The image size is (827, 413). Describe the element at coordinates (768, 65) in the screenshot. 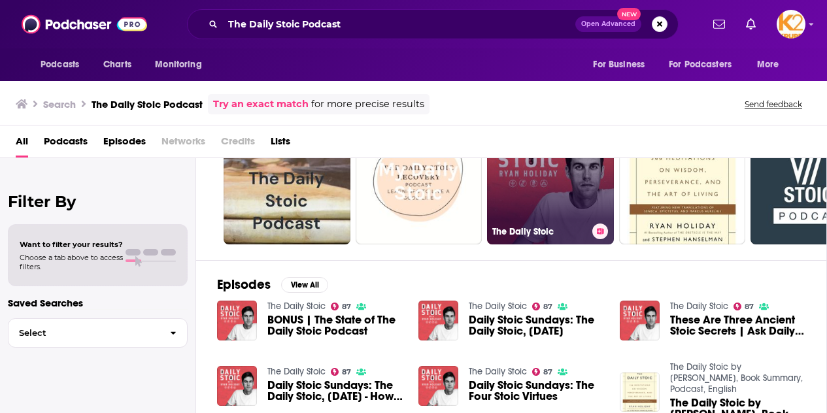

I see `span: More` at that location.